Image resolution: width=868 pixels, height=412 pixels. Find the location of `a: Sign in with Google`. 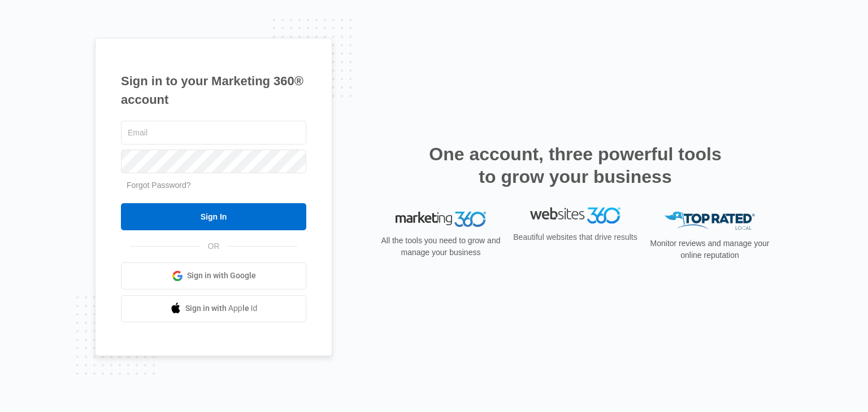

a: Sign in with Google is located at coordinates (213, 276).